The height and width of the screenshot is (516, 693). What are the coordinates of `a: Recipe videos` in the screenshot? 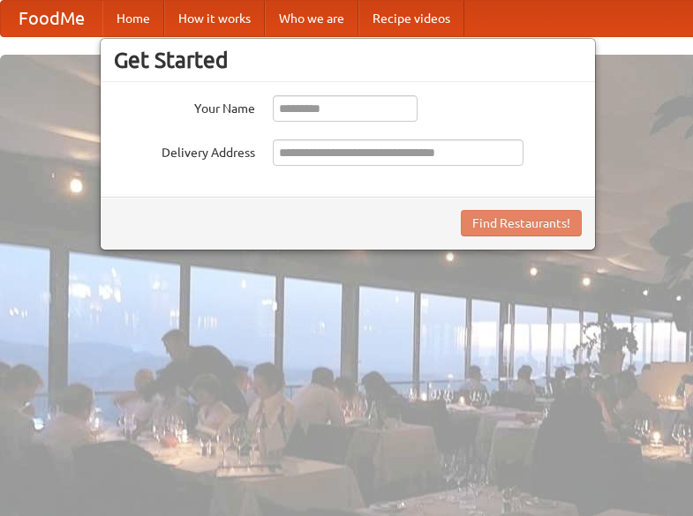 It's located at (411, 19).